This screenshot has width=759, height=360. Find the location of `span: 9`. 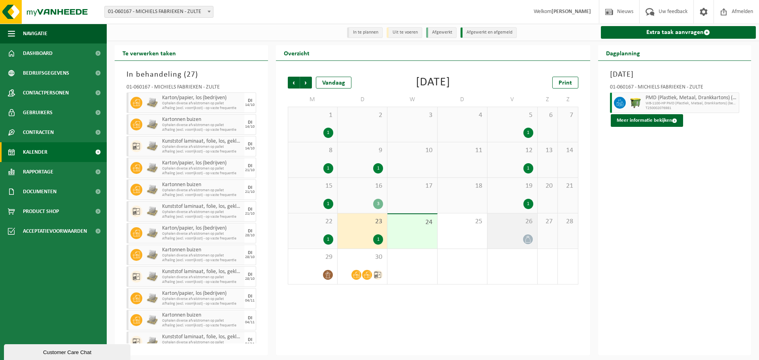

span: 9 is located at coordinates (362, 151).